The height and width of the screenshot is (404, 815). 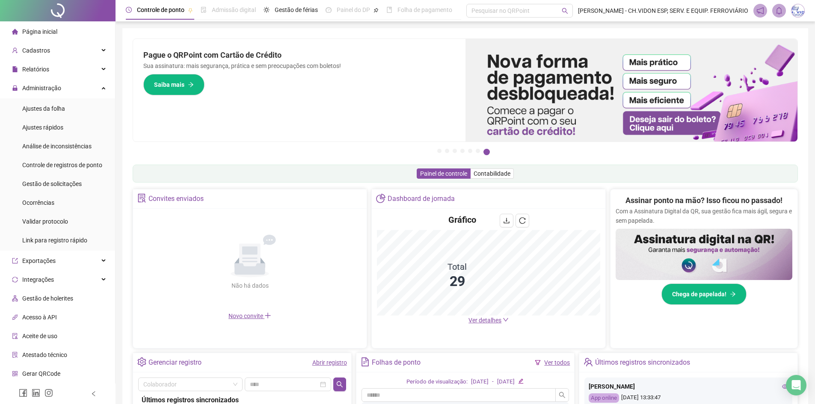 I want to click on div: Folhas de ponto, so click(x=396, y=363).